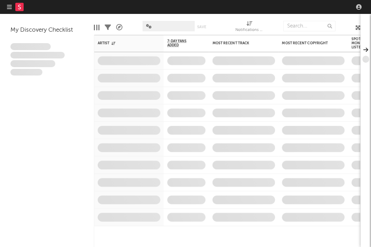  I want to click on div: Most Recent Track, so click(238, 43).